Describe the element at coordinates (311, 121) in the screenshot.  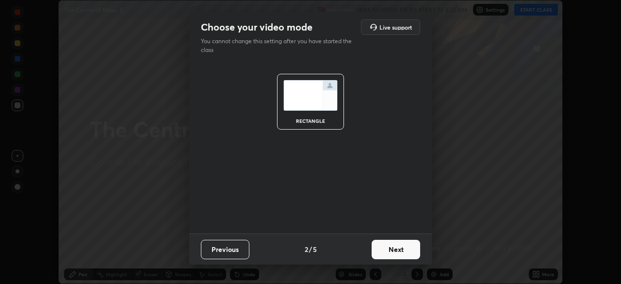
I see `div: rectangle` at that location.